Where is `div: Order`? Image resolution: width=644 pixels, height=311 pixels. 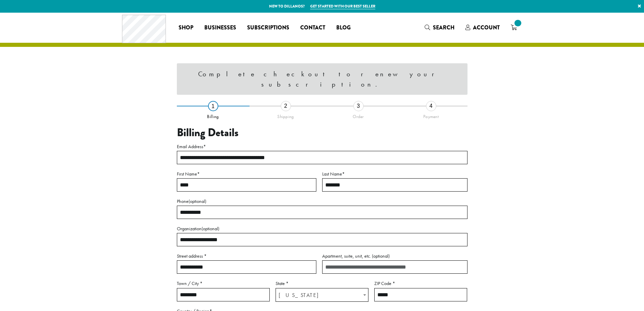
div: Order is located at coordinates (359, 115).